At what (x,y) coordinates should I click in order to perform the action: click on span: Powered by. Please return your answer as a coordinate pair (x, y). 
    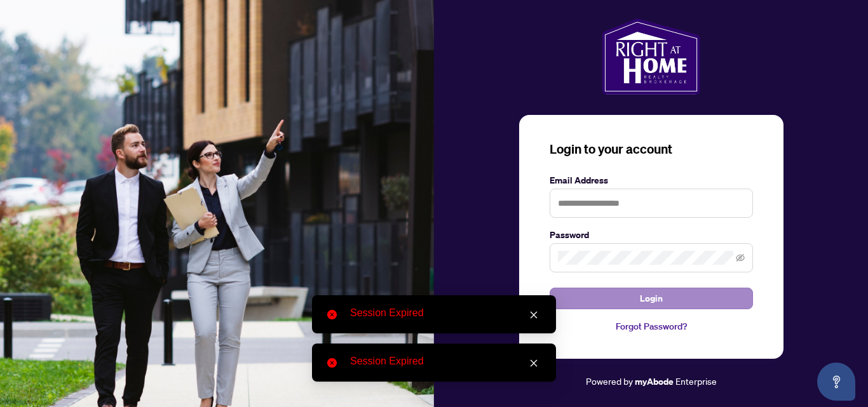
    Looking at the image, I should click on (610, 381).